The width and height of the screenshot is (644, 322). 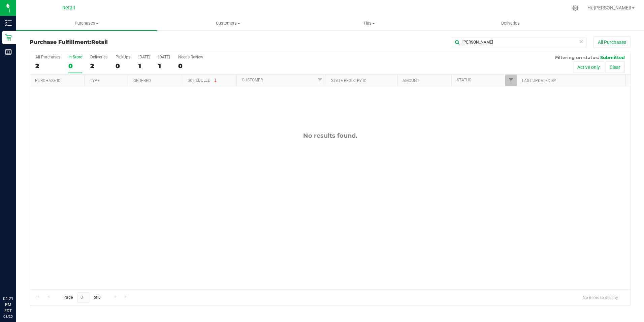 What do you see at coordinates (123, 57) in the screenshot?
I see `div: PickUps` at bounding box center [123, 57].